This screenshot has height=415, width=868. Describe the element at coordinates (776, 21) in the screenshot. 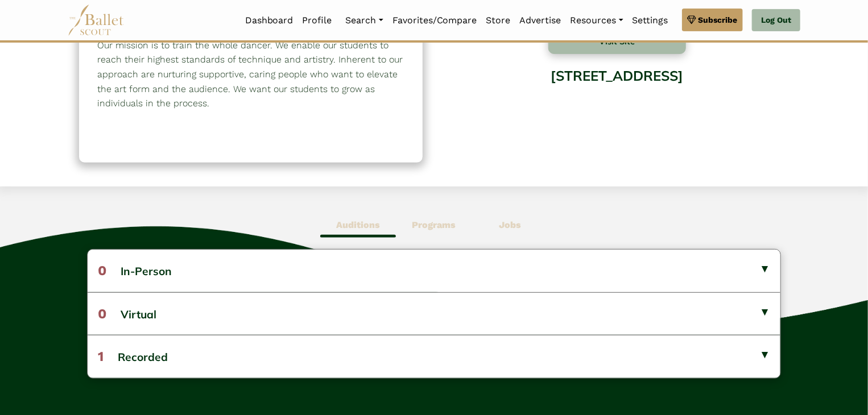

I see `a: Log Out` at that location.